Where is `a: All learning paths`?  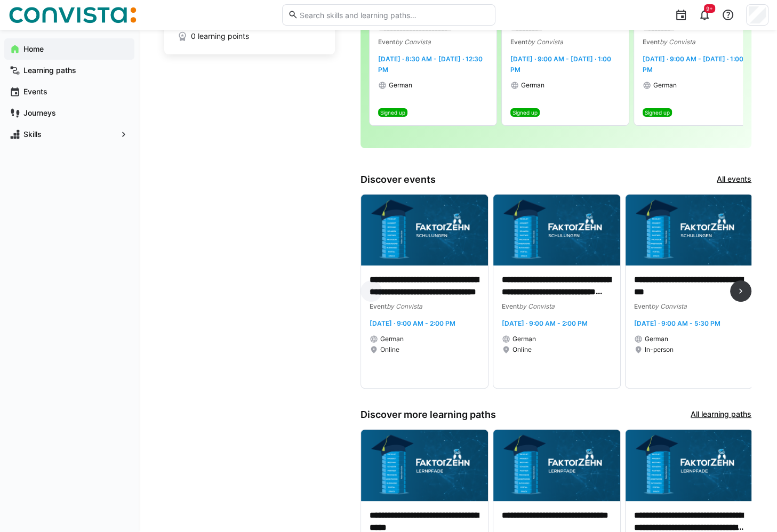
a: All learning paths is located at coordinates (721, 415).